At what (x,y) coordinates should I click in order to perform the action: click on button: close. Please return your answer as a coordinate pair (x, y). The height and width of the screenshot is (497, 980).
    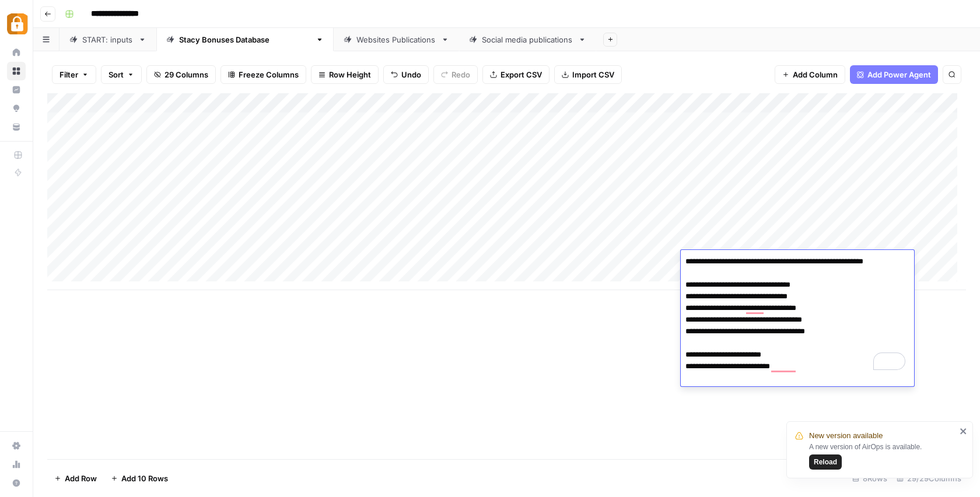
    Looking at the image, I should click on (963, 432).